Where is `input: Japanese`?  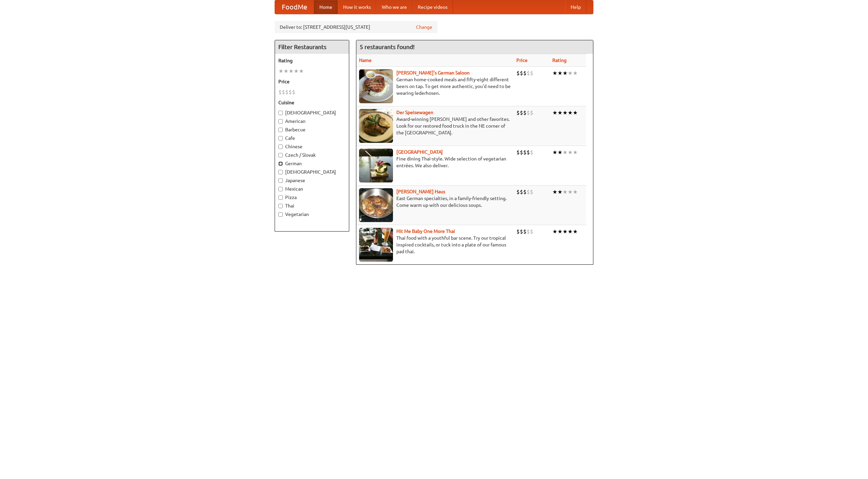
input: Japanese is located at coordinates (280, 180).